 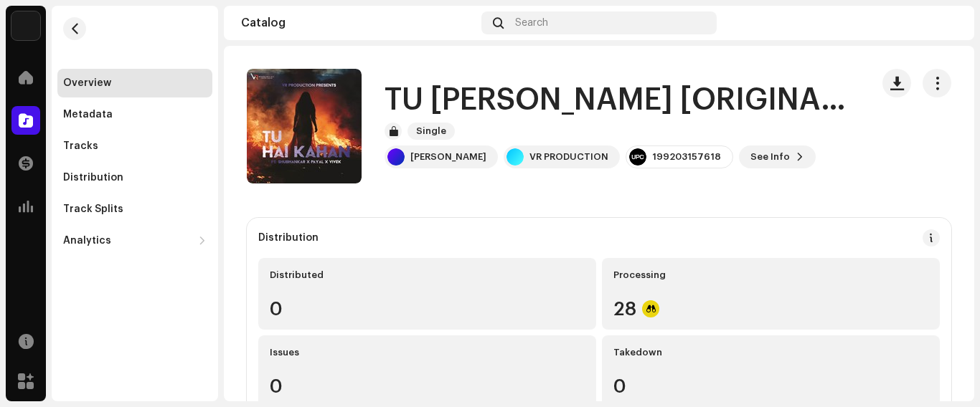 I want to click on div: Track Splits, so click(x=93, y=210).